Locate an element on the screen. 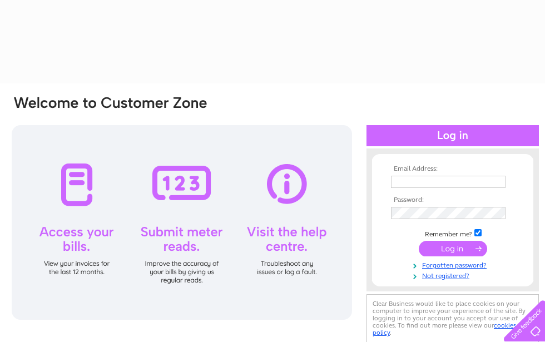 This screenshot has width=545, height=342. a: Forgotten password? is located at coordinates (454, 264).